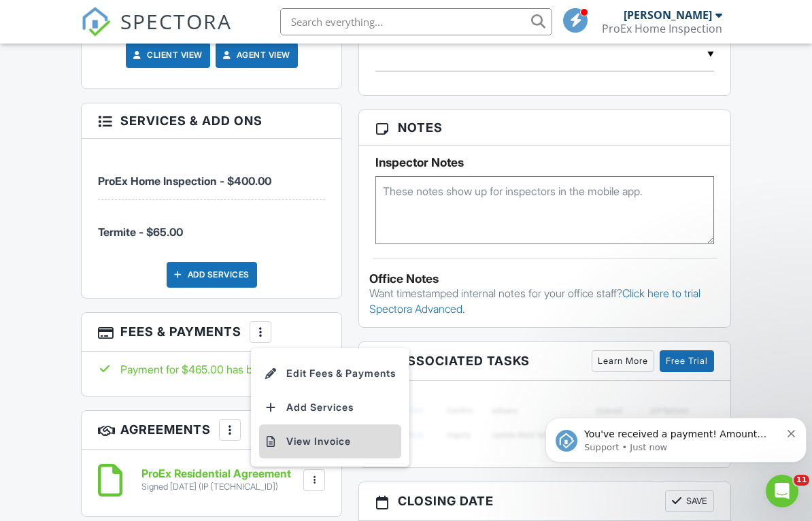 This screenshot has height=521, width=812. What do you see at coordinates (211, 275) in the screenshot?
I see `div: Add Services` at bounding box center [211, 275].